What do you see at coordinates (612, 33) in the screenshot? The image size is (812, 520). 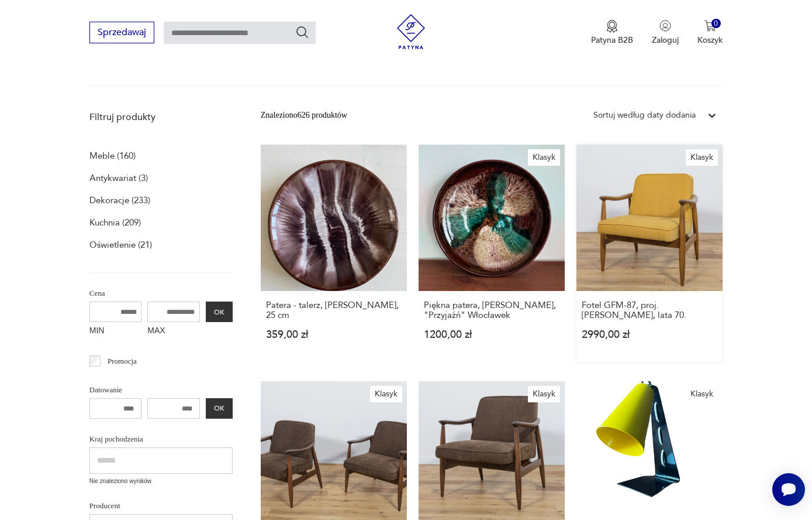 I see `button: Patyna B2B` at bounding box center [612, 33].